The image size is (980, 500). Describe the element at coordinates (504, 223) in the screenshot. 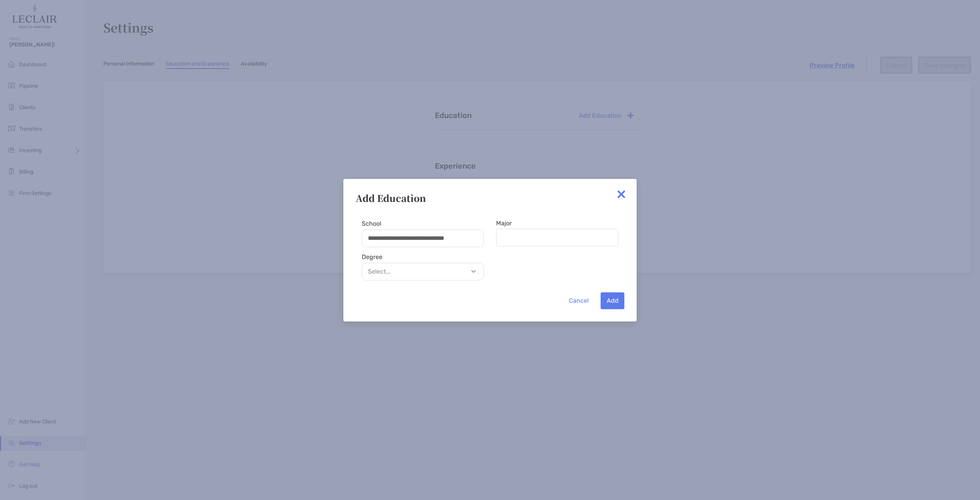

I see `label: Major` at that location.